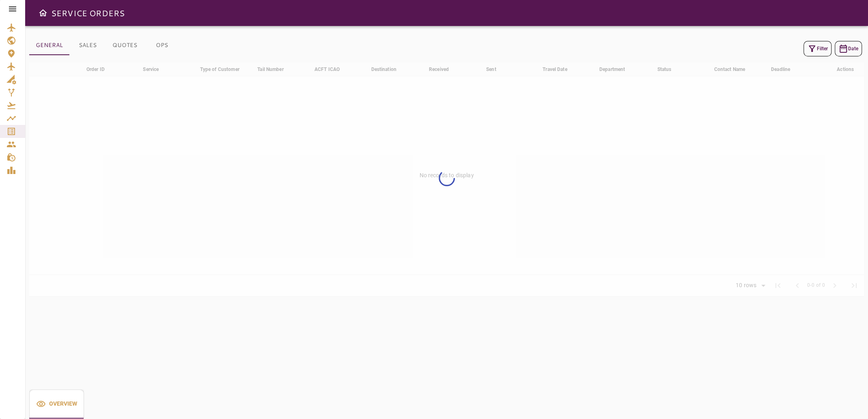  I want to click on button: GENERAL, so click(49, 45).